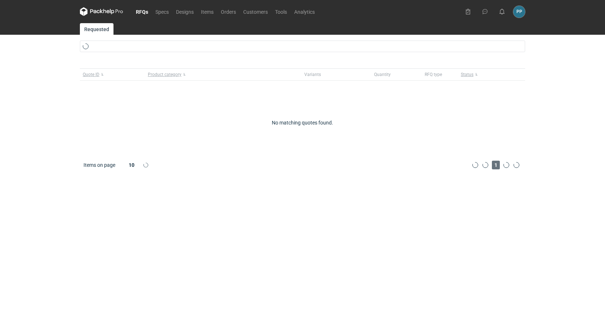 This screenshot has height=317, width=605. Describe the element at coordinates (207, 12) in the screenshot. I see `a: Items` at that location.